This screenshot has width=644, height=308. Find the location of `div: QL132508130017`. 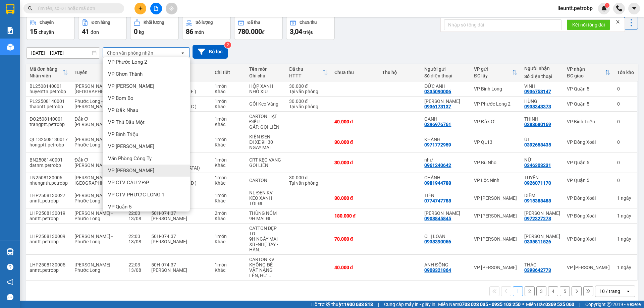

div: QL132508130017 is located at coordinates (49, 139).